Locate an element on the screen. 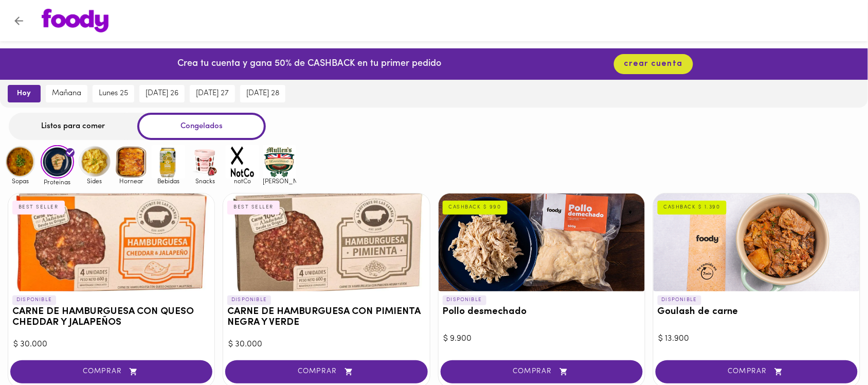 The image size is (868, 385). button: lunes 25 is located at coordinates (114, 94).